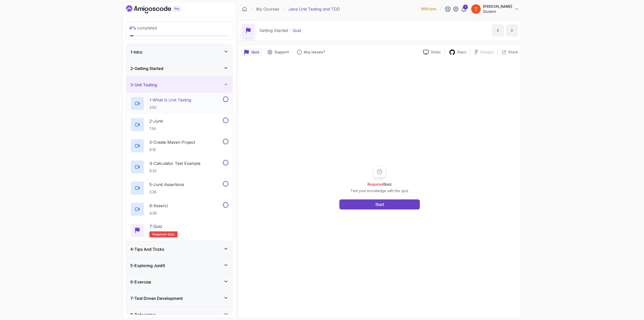 This screenshot has width=644, height=320. What do you see at coordinates (170, 100) in the screenshot?
I see `p: 1 - What Is Unit Testing` at bounding box center [170, 100].